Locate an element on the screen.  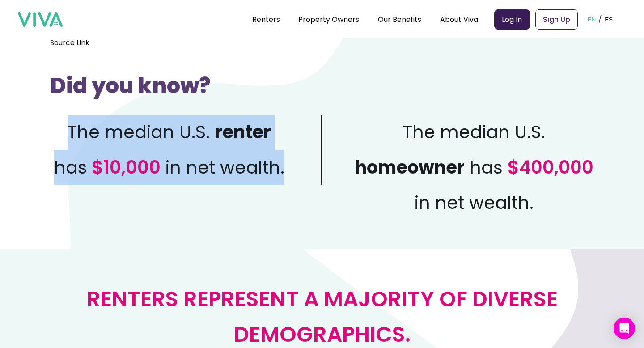
strong: renter is located at coordinates (243, 132).